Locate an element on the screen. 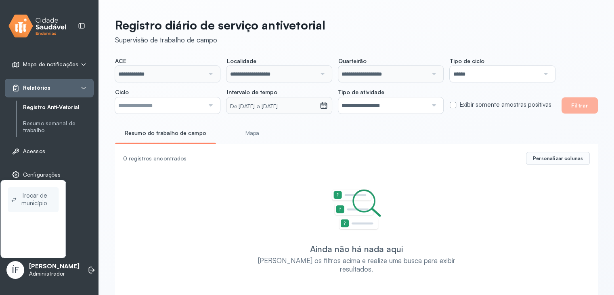 The width and height of the screenshot is (614, 295). p: Registro diário de serviço antivetorial is located at coordinates (220, 25).